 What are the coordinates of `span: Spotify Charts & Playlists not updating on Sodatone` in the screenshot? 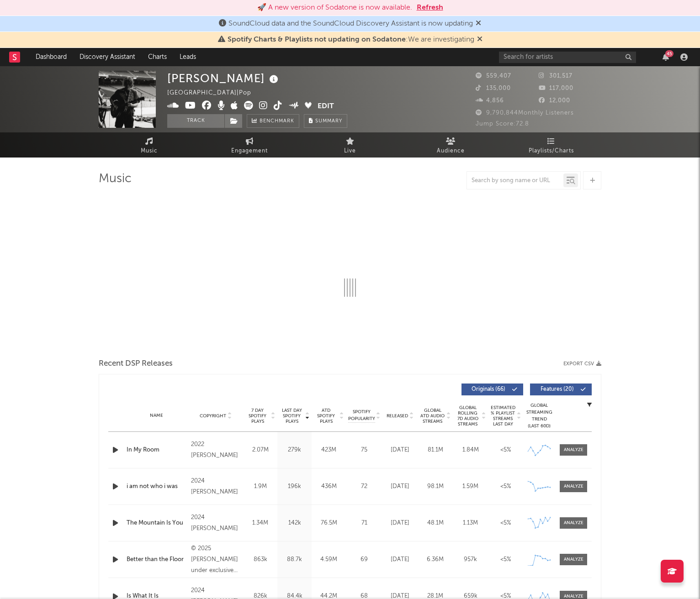 It's located at (316, 40).